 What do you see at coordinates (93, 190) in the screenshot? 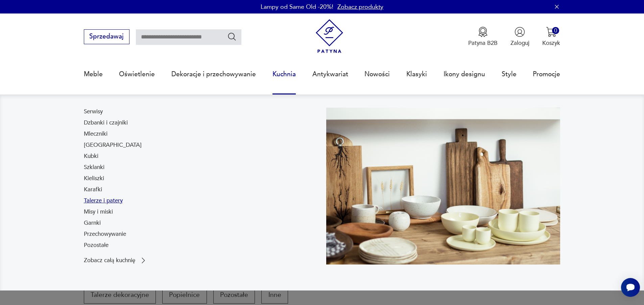
I see `a: Karafki` at bounding box center [93, 190].